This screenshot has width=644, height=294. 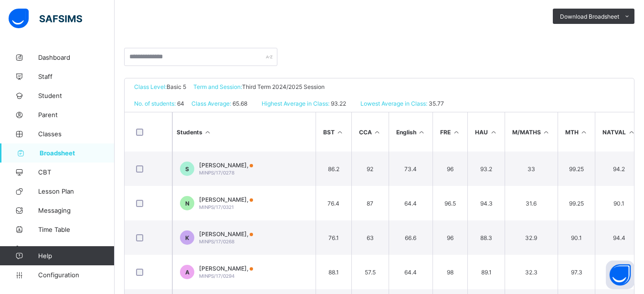 What do you see at coordinates (487, 203) in the screenshot?
I see `td: 94.3` at bounding box center [487, 203].